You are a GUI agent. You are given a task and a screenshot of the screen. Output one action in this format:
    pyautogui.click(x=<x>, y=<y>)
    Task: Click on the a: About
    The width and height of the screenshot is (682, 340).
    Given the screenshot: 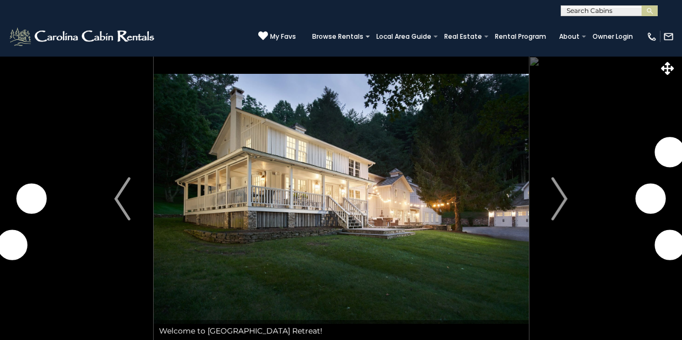 What is the action you would take?
    pyautogui.click(x=569, y=37)
    